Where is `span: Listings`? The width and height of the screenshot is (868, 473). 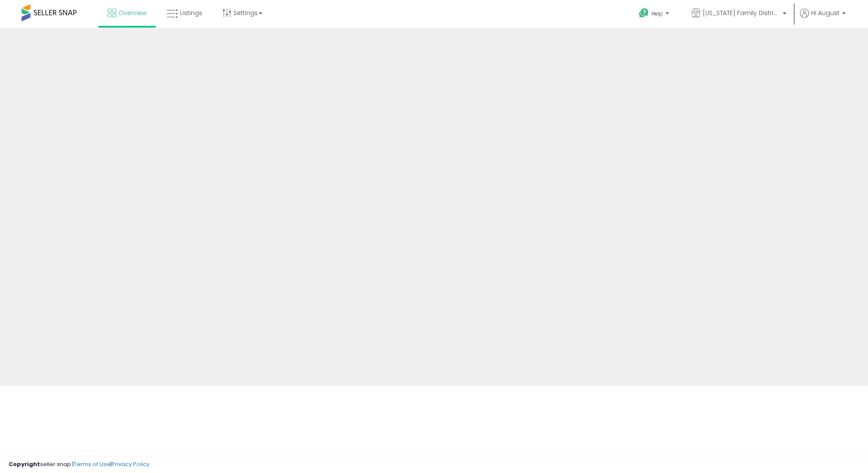
span: Listings is located at coordinates (191, 13).